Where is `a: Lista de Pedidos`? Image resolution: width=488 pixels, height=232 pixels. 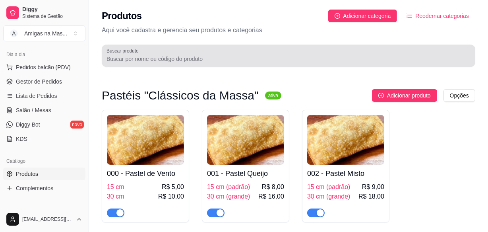 a: Lista de Pedidos is located at coordinates (44, 96).